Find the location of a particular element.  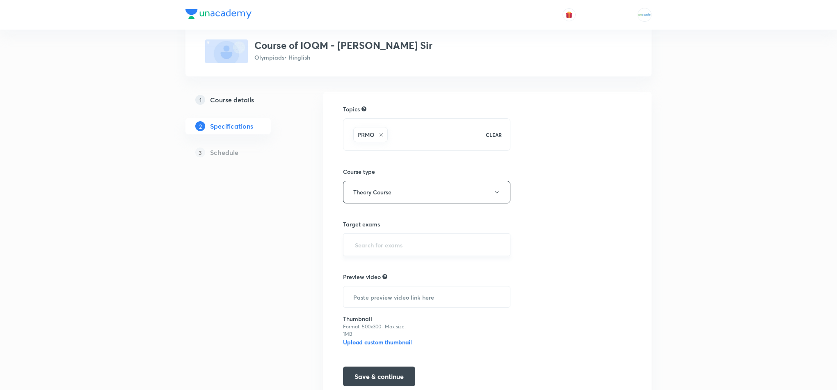

input: Paste preview video link here is located at coordinates (427, 296).